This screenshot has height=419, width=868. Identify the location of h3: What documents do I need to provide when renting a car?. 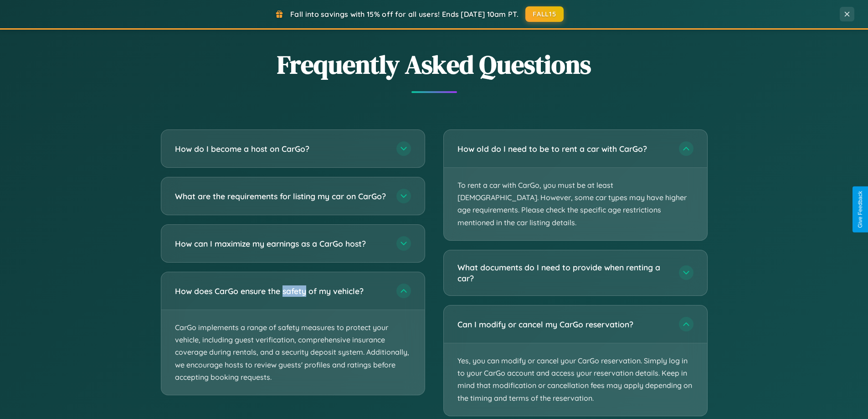
(564, 273).